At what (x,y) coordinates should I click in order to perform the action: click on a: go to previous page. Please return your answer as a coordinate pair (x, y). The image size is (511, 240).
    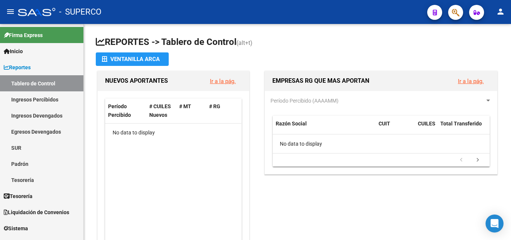
    Looking at the image, I should click on (462, 160).